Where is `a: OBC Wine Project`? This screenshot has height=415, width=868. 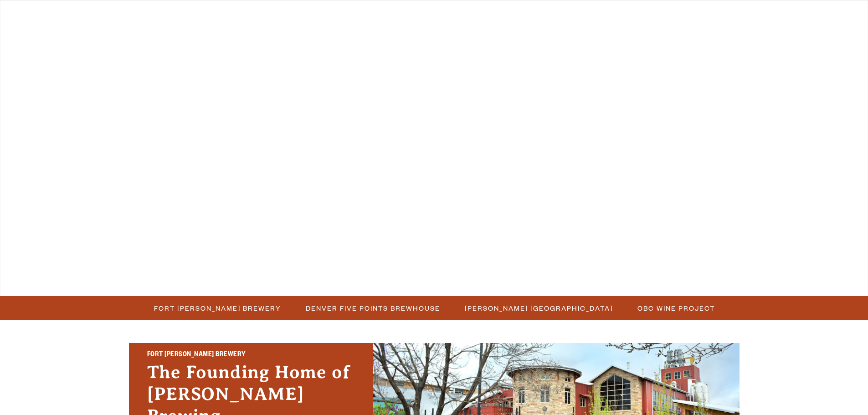
a: OBC Wine Project is located at coordinates (676, 308).